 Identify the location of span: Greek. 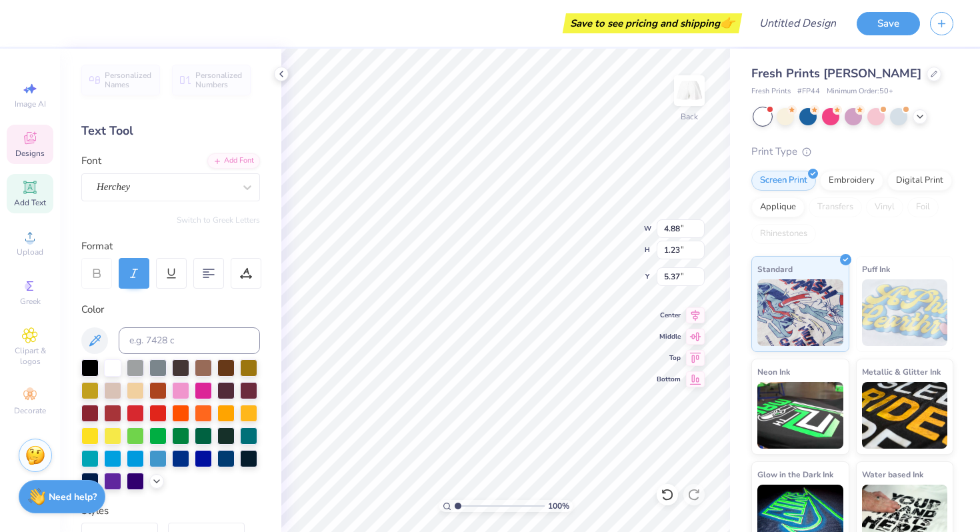
(30, 301).